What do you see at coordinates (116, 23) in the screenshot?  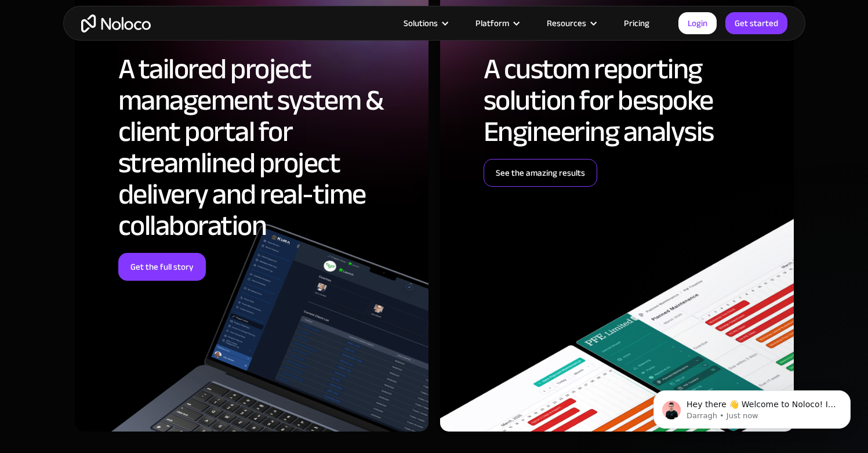 I see `a: home` at bounding box center [116, 23].